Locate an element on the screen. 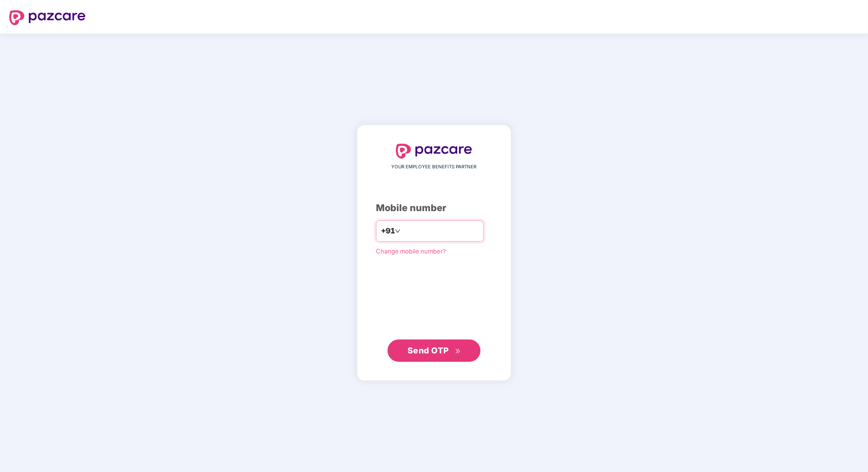 The height and width of the screenshot is (472, 868). span: +91 is located at coordinates (388, 231).